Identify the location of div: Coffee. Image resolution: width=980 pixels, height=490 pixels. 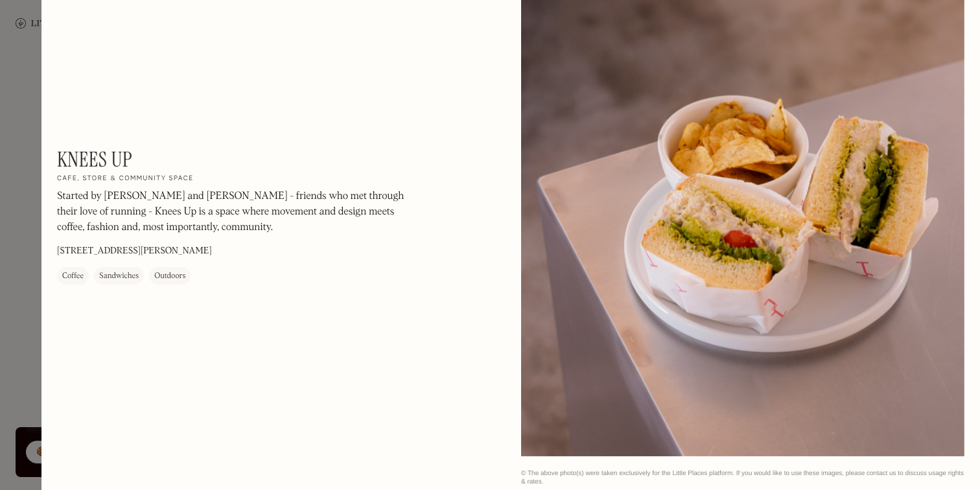
(73, 276).